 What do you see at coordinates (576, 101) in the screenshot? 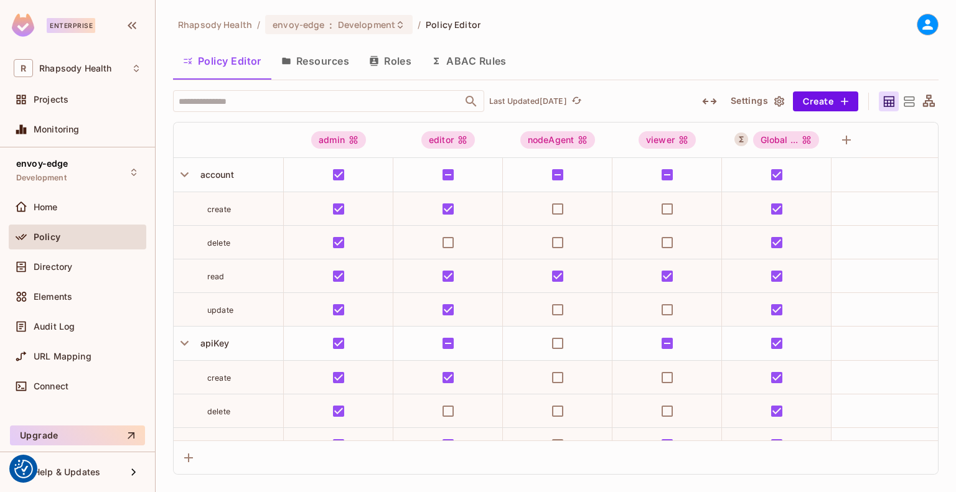
I see `span: refresh` at bounding box center [576, 101].